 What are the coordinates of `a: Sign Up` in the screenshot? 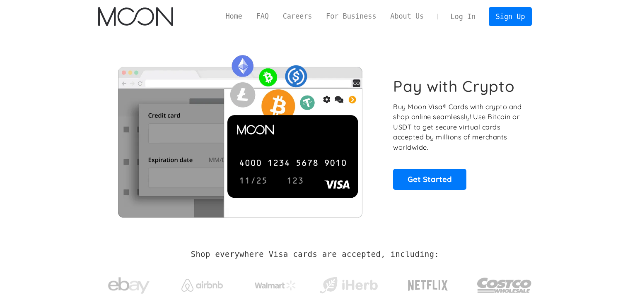 It's located at (510, 16).